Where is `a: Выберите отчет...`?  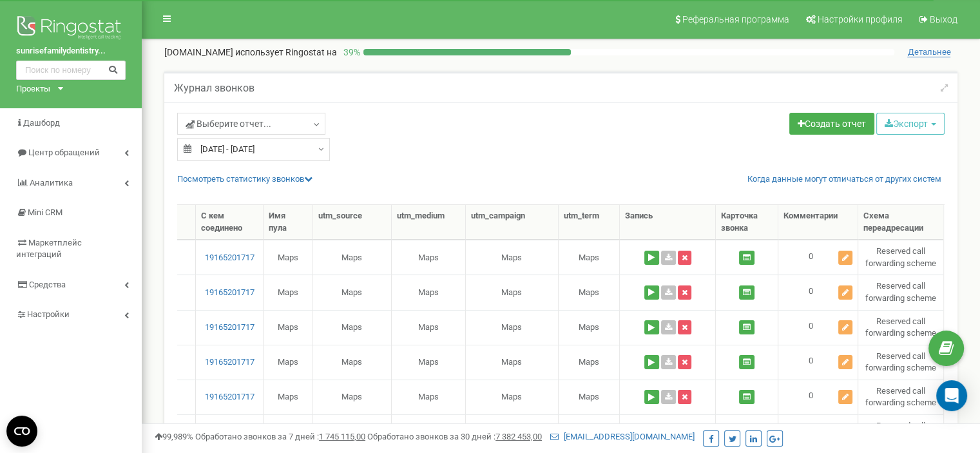
a: Выберите отчет... is located at coordinates (251, 124).